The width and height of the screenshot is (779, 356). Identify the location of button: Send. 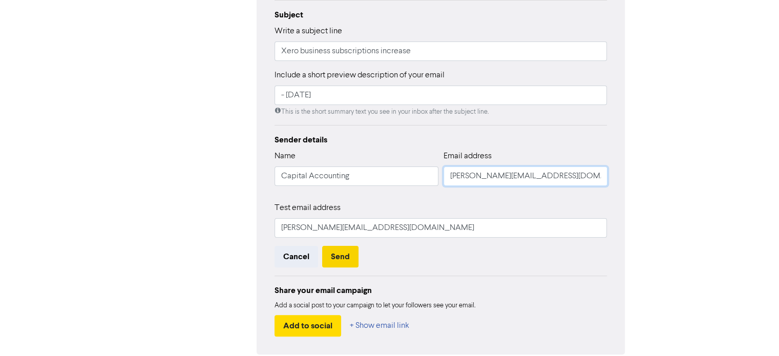
(340, 257).